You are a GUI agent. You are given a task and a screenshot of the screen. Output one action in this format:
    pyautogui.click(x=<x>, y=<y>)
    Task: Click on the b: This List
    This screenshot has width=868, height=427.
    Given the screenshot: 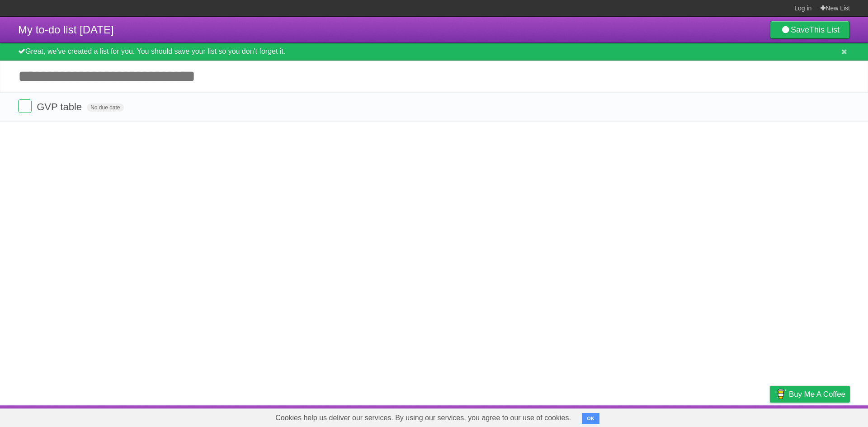 What is the action you would take?
    pyautogui.click(x=825, y=30)
    